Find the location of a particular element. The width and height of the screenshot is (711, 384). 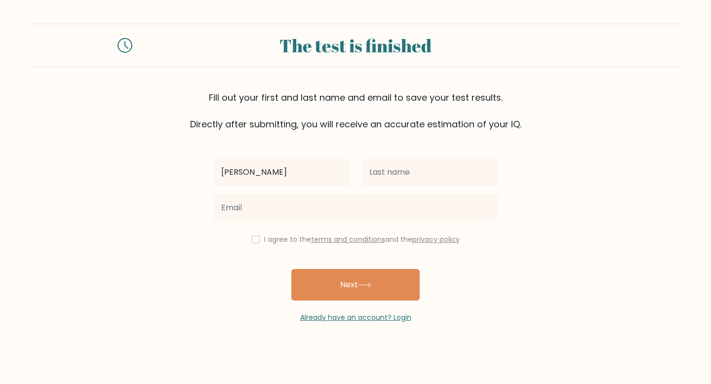

input: Last name is located at coordinates (429, 172).